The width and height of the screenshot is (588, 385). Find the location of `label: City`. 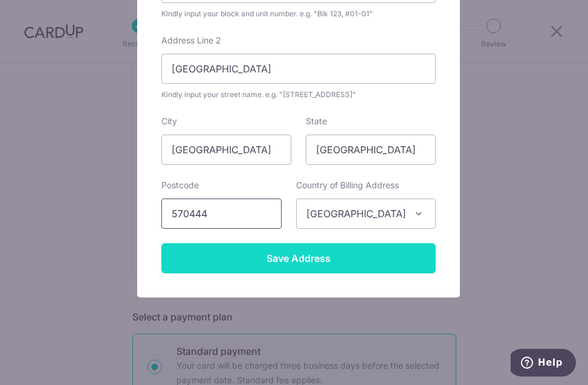

label: City is located at coordinates (169, 121).